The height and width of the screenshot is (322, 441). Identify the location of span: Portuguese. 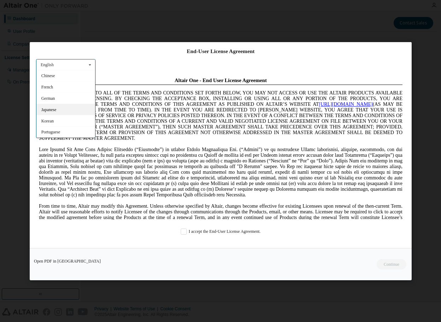
(50, 132).